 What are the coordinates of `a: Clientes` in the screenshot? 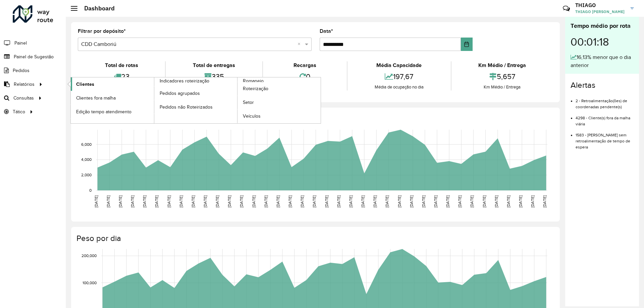 It's located at (112, 84).